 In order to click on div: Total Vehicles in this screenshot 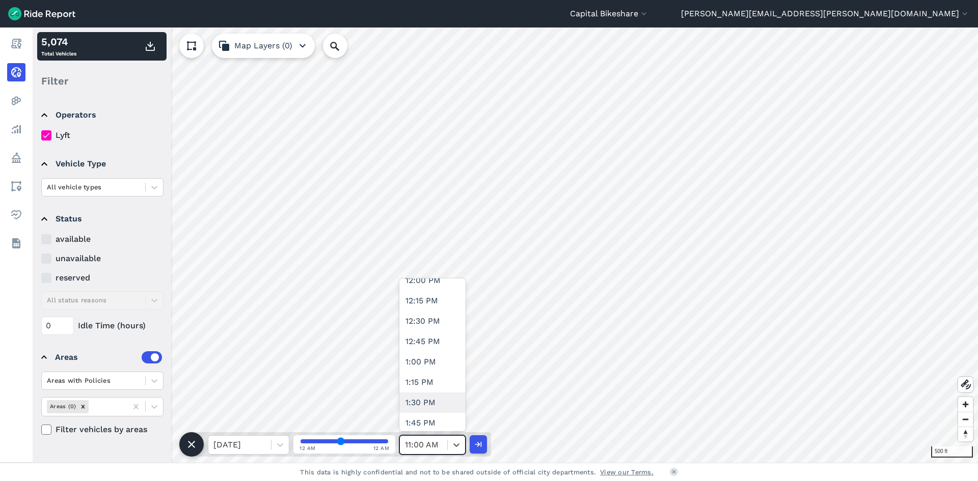, I will do `click(59, 46)`.